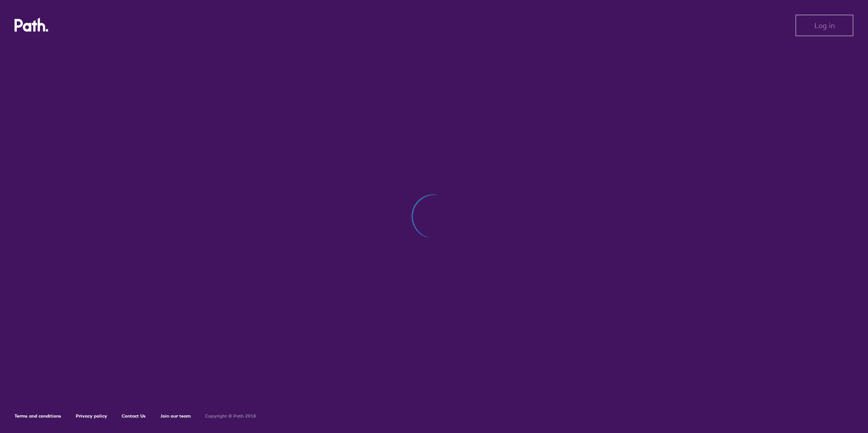 Image resolution: width=868 pixels, height=433 pixels. I want to click on span: Log in, so click(824, 25).